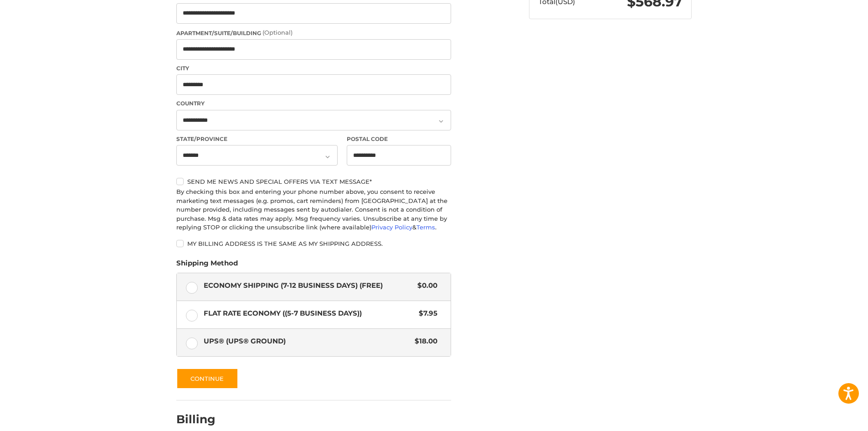 The height and width of the screenshot is (431, 868). What do you see at coordinates (426, 227) in the screenshot?
I see `a: Terms` at bounding box center [426, 227].